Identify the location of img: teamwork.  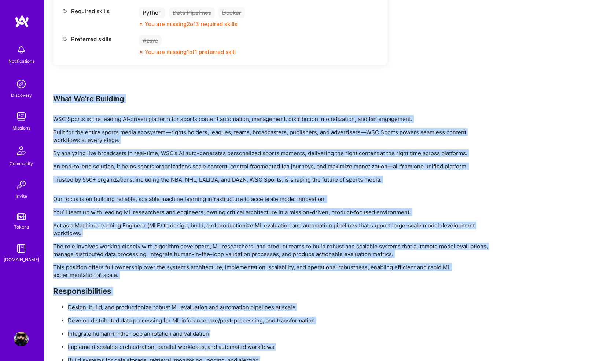
(21, 117).